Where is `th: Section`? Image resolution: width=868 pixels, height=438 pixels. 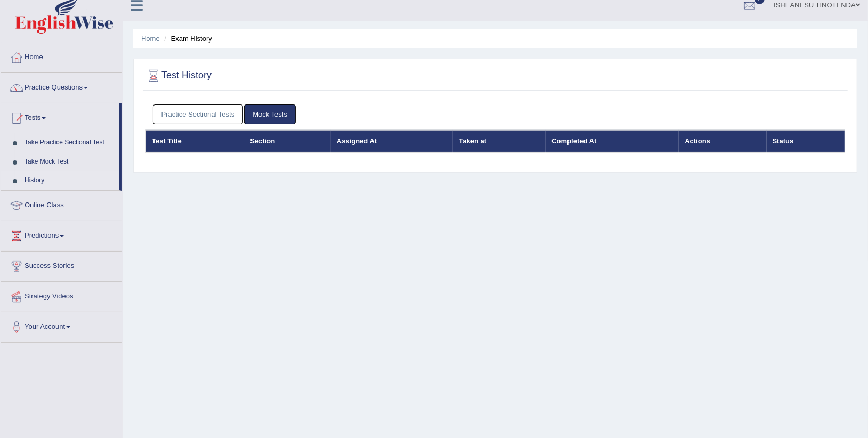 th: Section is located at coordinates (287, 141).